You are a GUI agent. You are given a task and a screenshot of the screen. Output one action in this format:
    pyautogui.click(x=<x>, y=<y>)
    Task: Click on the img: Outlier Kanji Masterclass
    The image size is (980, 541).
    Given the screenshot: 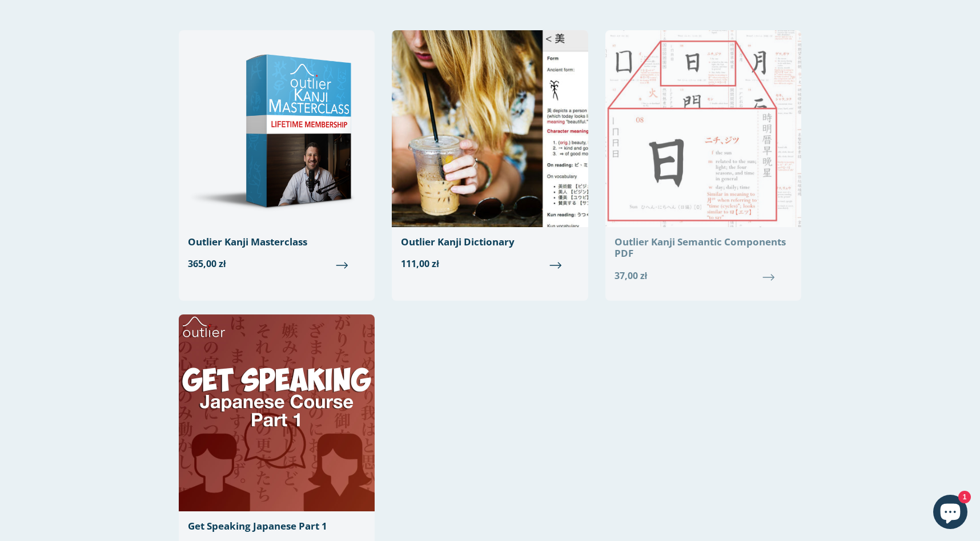 What is the action you would take?
    pyautogui.click(x=277, y=129)
    